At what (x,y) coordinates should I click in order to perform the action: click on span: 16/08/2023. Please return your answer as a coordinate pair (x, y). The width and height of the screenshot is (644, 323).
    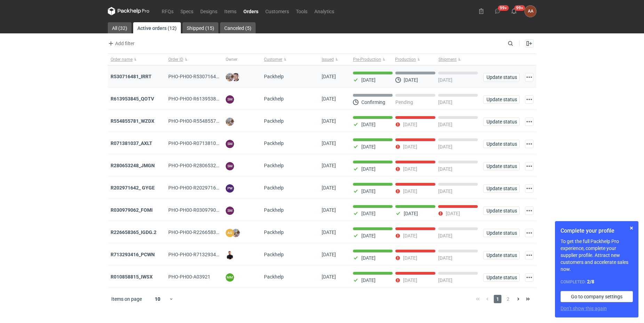
    Looking at the image, I should click on (329, 277).